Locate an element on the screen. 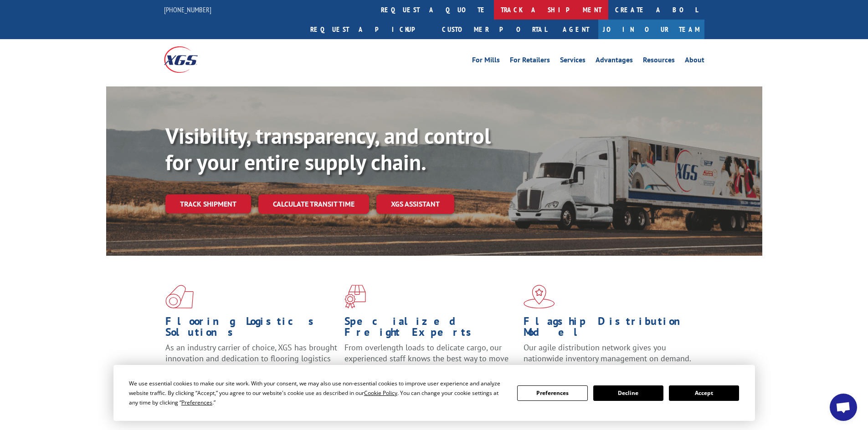 The image size is (868, 430). a: Agent is located at coordinates (576, 29).